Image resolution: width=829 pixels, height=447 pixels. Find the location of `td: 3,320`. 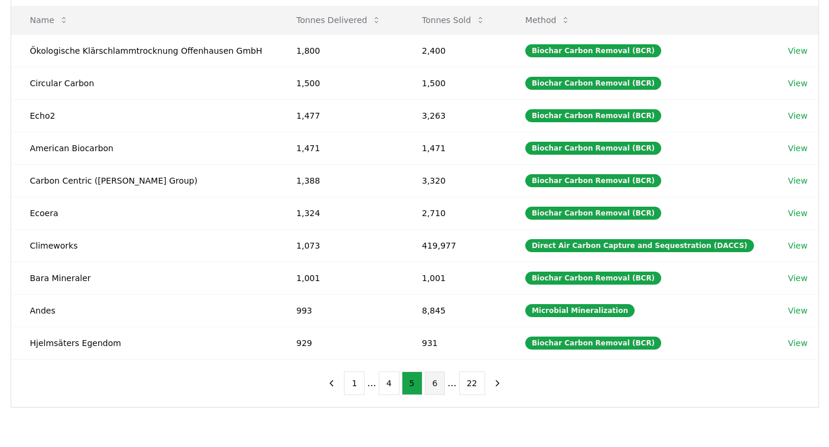

td: 3,320 is located at coordinates (454, 180).